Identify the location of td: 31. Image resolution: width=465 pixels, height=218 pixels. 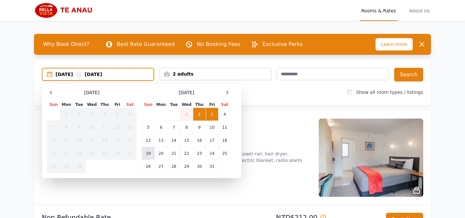
(212, 167).